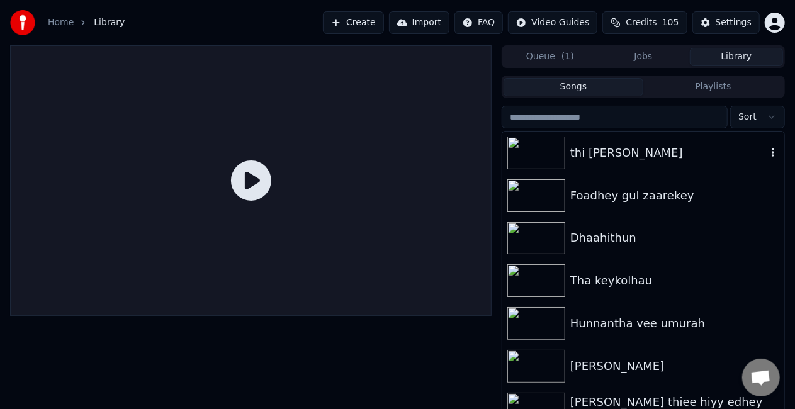 The height and width of the screenshot is (409, 795). What do you see at coordinates (733, 23) in the screenshot?
I see `div: Settings` at bounding box center [733, 23].